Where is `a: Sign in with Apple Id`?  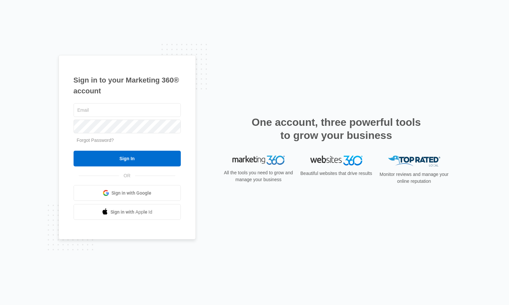
a: Sign in with Apple Id is located at coordinates (127, 212).